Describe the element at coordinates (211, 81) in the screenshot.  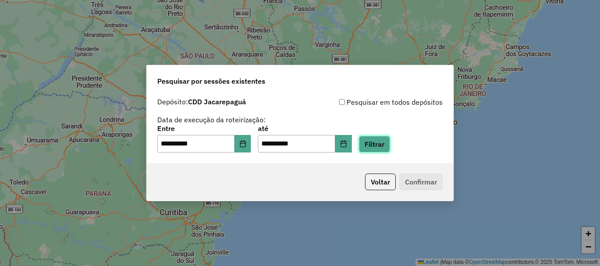
I see `span: Pesquisar por sessões existentes` at that location.